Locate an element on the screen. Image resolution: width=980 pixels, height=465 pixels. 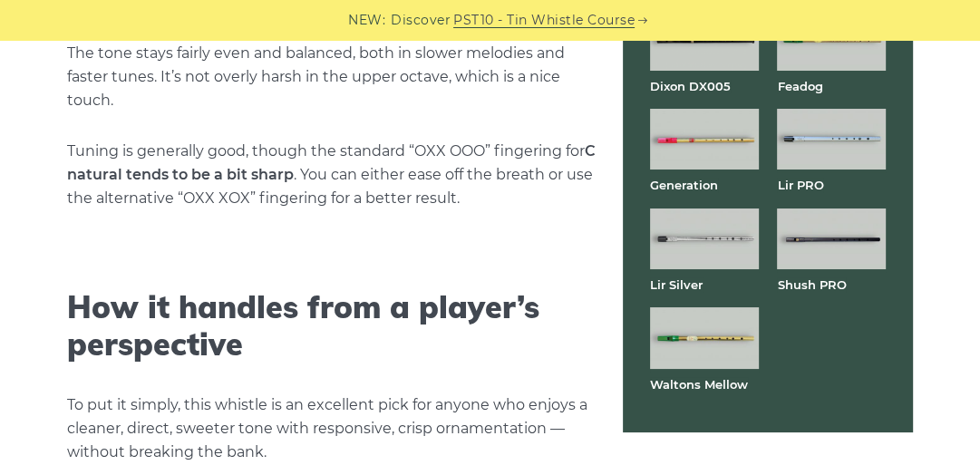
a: Lir Silver is located at coordinates (676, 285).